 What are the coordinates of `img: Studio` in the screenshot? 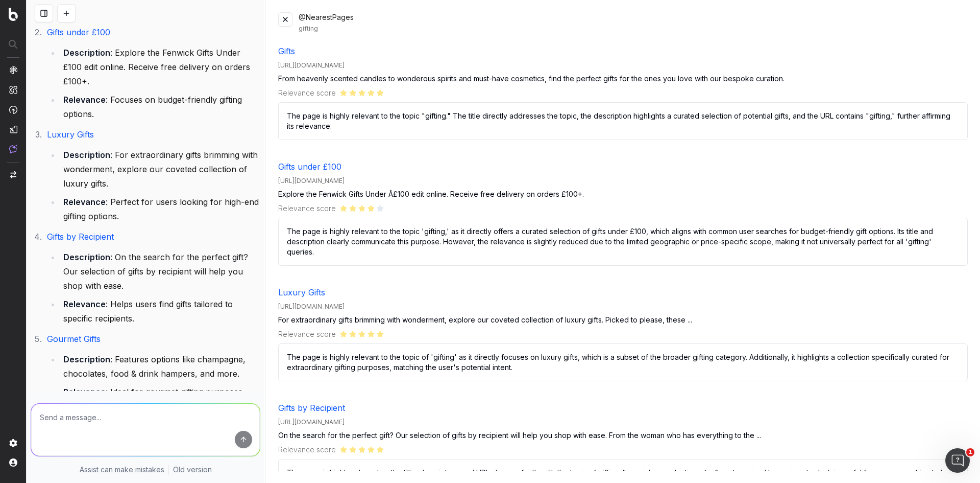 It's located at (13, 129).